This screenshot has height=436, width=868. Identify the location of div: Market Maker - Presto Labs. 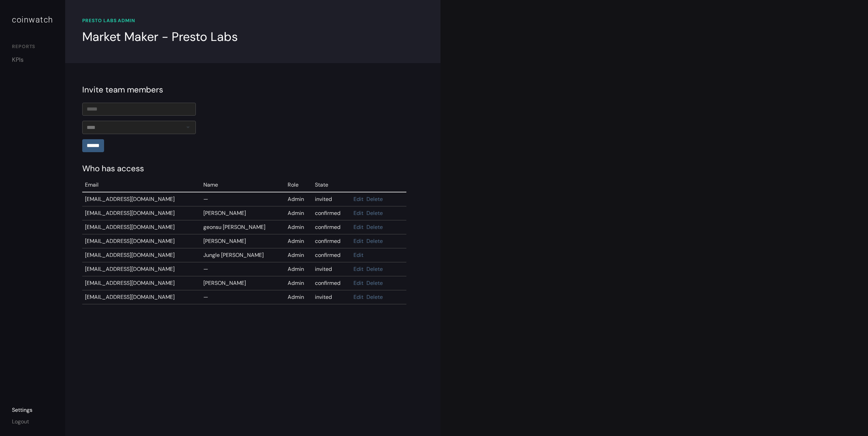
(160, 37).